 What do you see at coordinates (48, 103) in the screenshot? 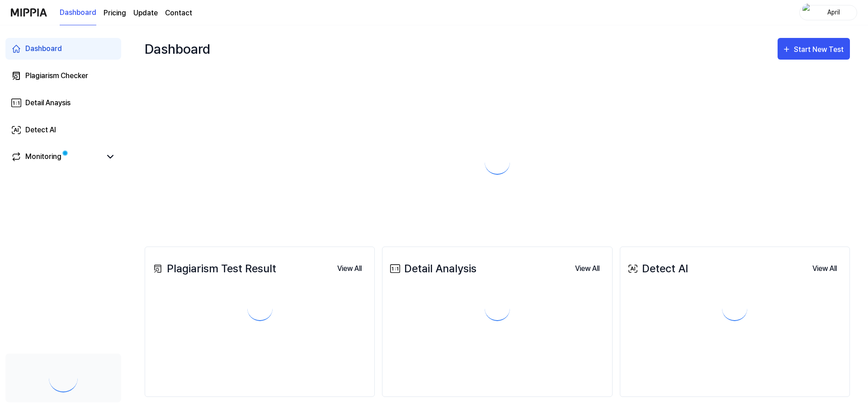
I see `div: Detail Anaysis` at bounding box center [48, 103].